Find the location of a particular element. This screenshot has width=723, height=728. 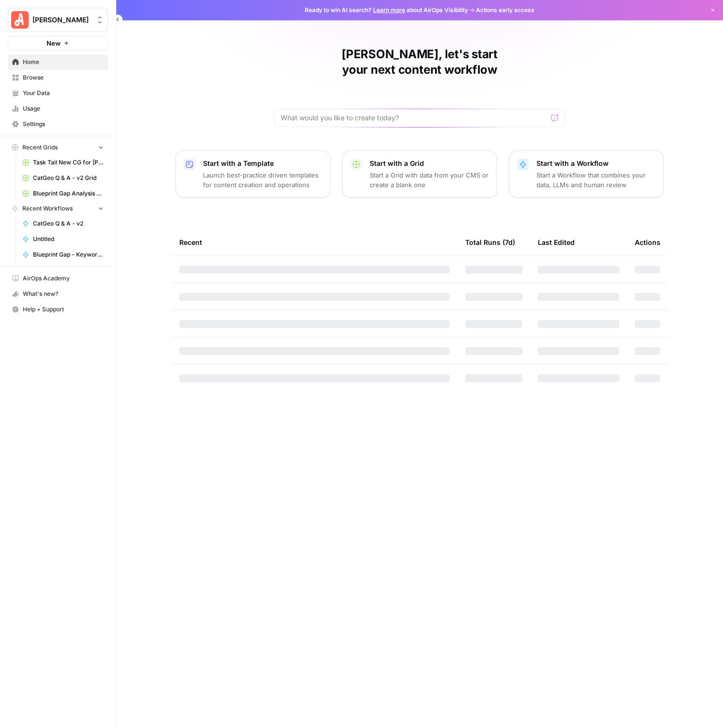

p: Start a Grid with data from your CMS or create a blank one is located at coordinates (430, 180).